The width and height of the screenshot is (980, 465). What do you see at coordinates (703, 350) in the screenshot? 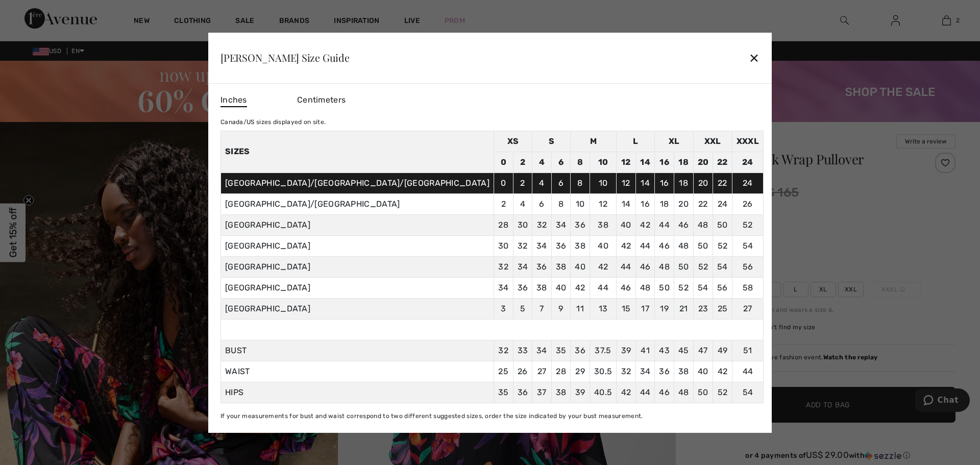
I see `span: 47` at bounding box center [703, 350].